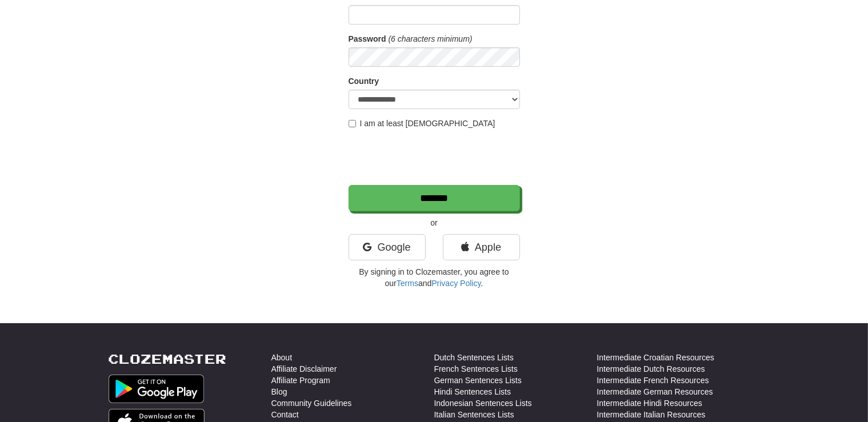  I want to click on a: Dutch Sentences Lists, so click(474, 358).